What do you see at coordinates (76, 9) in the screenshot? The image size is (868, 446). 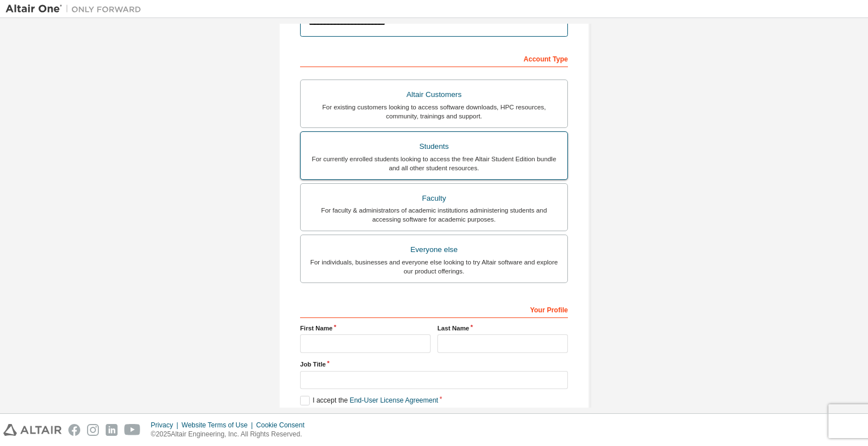 I see `img: Altair One` at bounding box center [76, 9].